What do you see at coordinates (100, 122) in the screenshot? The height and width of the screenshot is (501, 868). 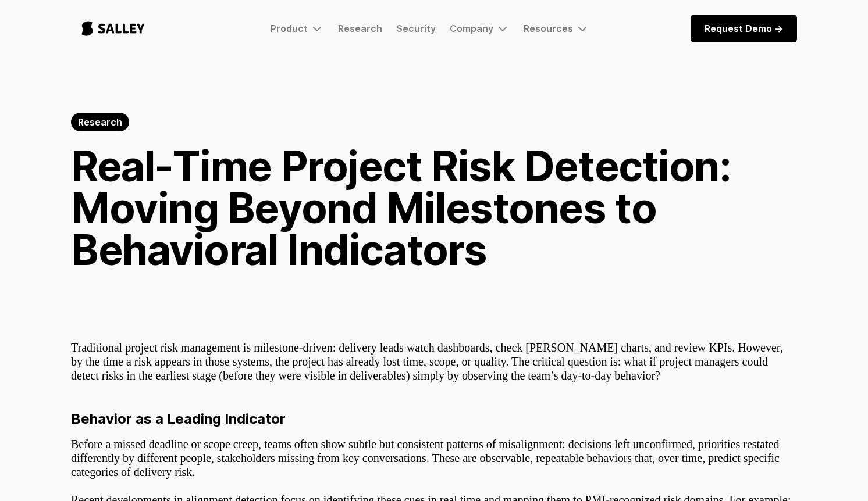 I see `div: Research` at bounding box center [100, 122].